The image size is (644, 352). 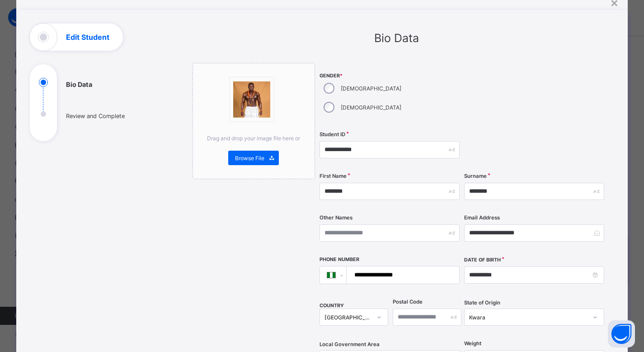 What do you see at coordinates (252, 100) in the screenshot?
I see `img: bannerImage` at bounding box center [252, 100].